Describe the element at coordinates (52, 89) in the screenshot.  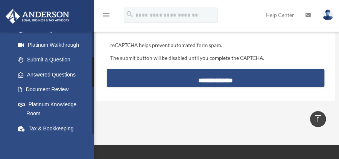
I see `a: Document Review` at that location.